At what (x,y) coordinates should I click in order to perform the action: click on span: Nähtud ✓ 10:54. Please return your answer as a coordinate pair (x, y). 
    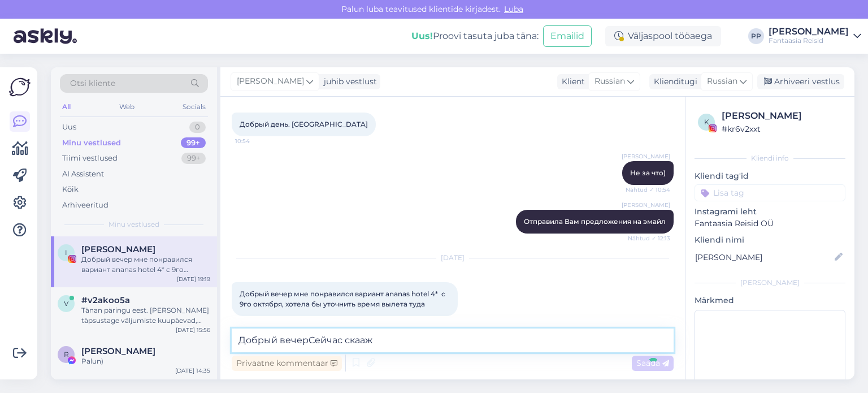
    Looking at the image, I should click on (648, 189).